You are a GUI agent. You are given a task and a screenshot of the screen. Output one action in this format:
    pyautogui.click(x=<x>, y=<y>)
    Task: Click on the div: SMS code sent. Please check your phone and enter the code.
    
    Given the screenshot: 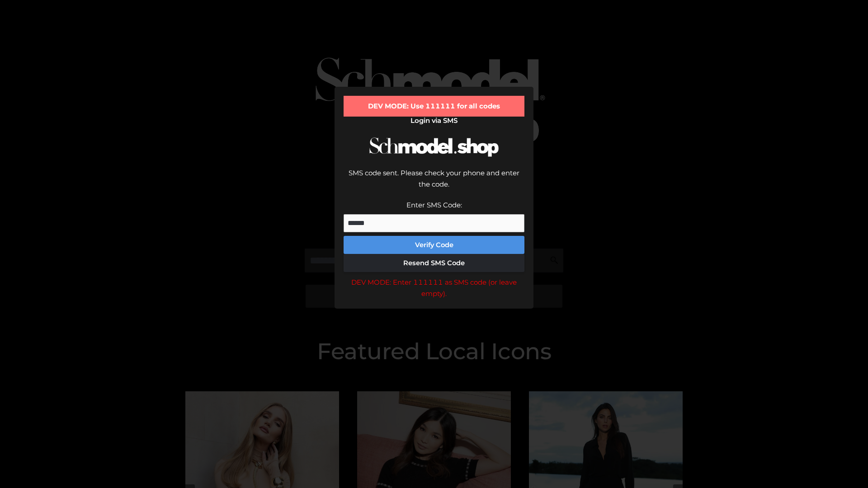 What is the action you would take?
    pyautogui.click(x=434, y=183)
    